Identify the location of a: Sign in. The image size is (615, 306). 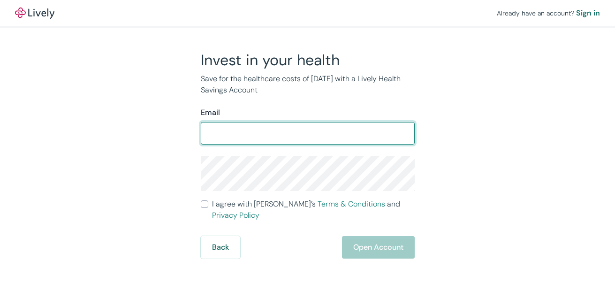
(587, 13).